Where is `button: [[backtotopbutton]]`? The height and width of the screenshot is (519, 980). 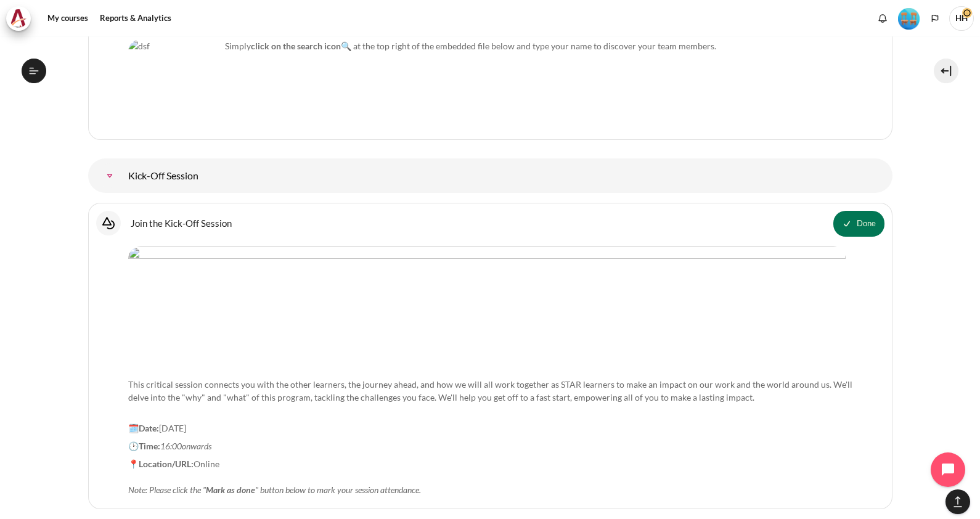 button: [[backtotopbutton]] is located at coordinates (958, 501).